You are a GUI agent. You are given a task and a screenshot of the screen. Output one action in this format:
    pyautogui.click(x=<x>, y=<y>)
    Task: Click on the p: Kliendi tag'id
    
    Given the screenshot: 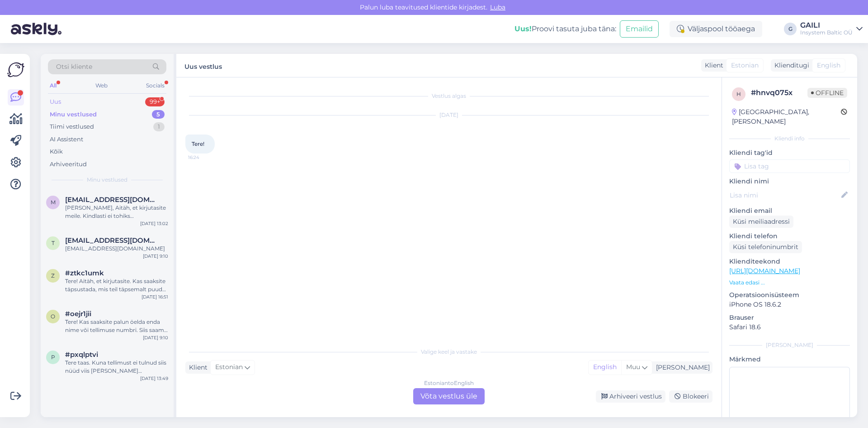 What is the action you would take?
    pyautogui.click(x=789, y=152)
    